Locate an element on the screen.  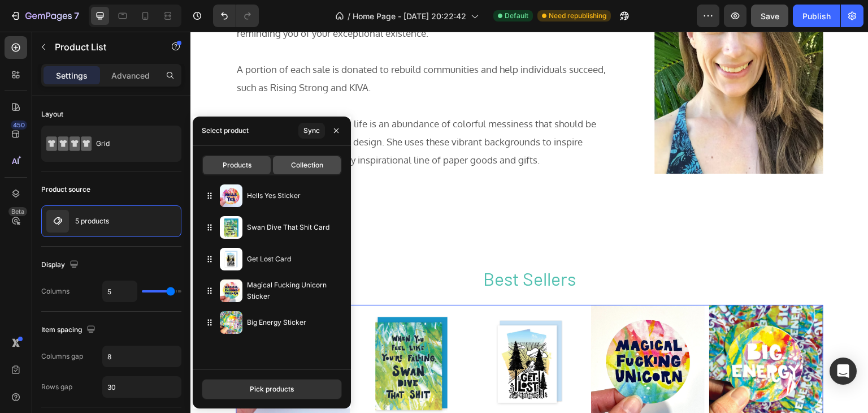
div: Pick products is located at coordinates (272, 389).